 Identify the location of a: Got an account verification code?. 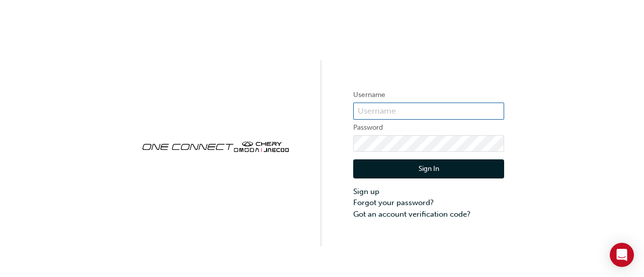
(428, 214).